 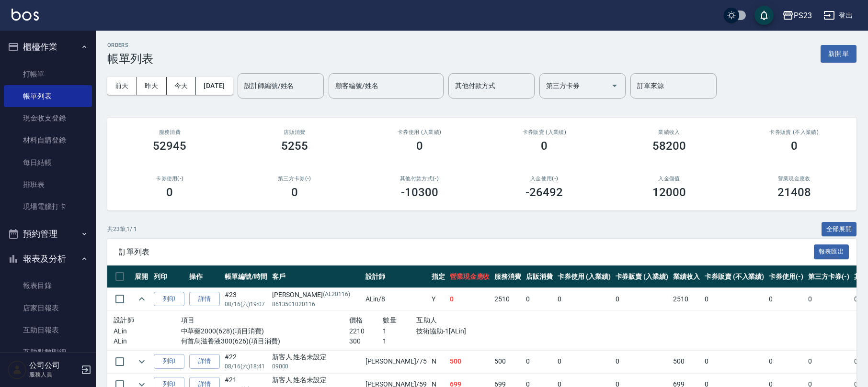 What do you see at coordinates (181, 86) in the screenshot?
I see `button: 今天` at bounding box center [181, 86].